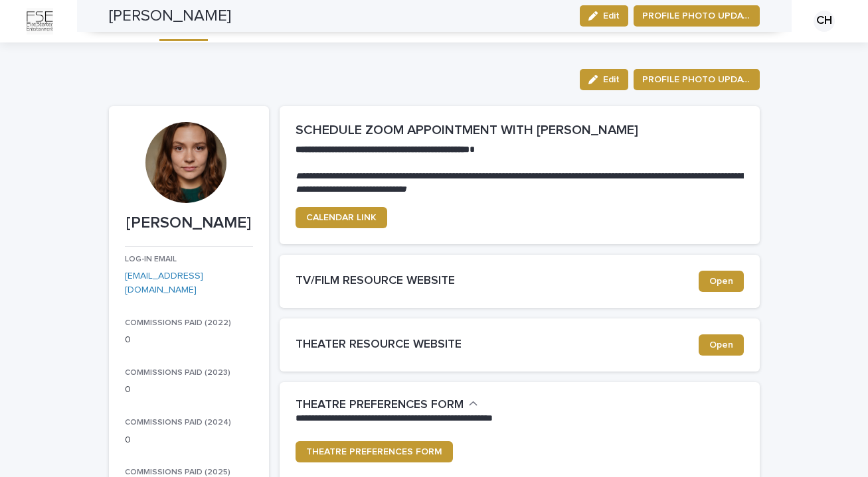 Image resolution: width=868 pixels, height=477 pixels. What do you see at coordinates (611, 80) in the screenshot?
I see `span: Edit` at bounding box center [611, 80].